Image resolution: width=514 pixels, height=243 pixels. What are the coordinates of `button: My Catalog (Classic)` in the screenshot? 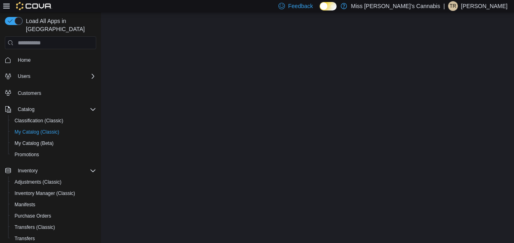 It's located at (54, 132).